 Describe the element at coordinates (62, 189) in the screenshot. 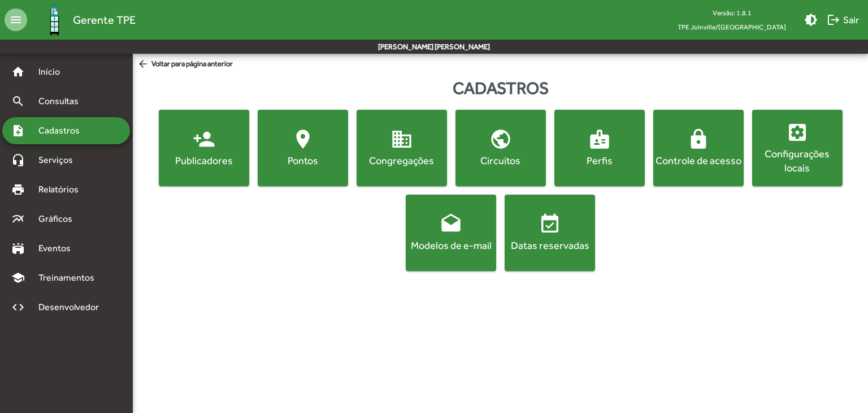

I see `span: Relatórios` at that location.